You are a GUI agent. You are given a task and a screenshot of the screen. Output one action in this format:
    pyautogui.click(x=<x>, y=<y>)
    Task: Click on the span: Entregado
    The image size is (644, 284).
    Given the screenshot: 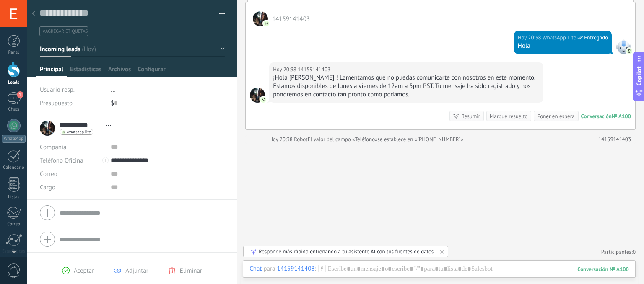 What is the action you would take?
    pyautogui.click(x=596, y=38)
    